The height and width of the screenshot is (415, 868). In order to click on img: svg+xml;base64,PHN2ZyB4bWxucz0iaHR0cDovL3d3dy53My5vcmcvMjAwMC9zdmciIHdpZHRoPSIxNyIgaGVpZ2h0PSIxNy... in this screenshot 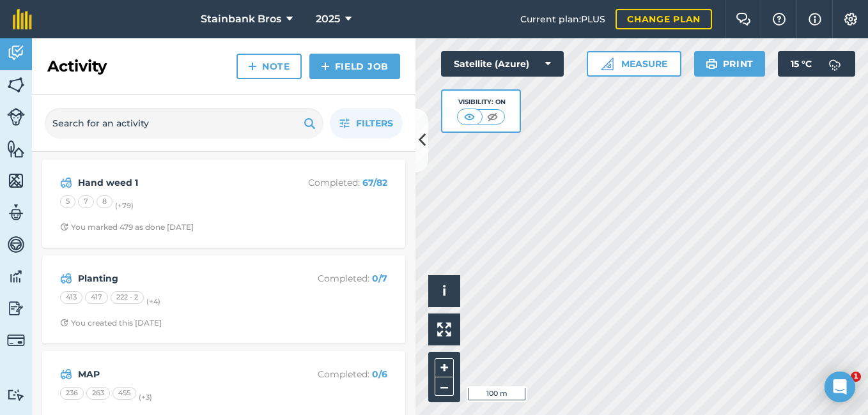, I will do `click(816, 20)`.